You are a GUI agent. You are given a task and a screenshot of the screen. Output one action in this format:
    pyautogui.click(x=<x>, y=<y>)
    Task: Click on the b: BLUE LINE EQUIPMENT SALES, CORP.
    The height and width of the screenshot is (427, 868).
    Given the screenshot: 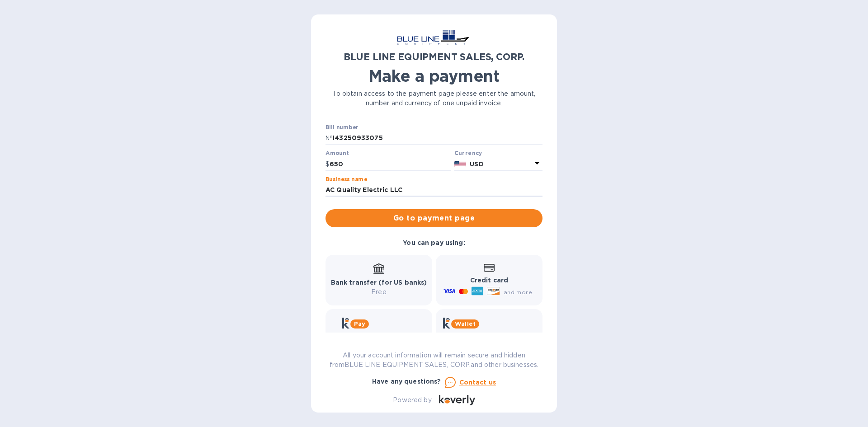 What is the action you would take?
    pyautogui.click(x=434, y=57)
    